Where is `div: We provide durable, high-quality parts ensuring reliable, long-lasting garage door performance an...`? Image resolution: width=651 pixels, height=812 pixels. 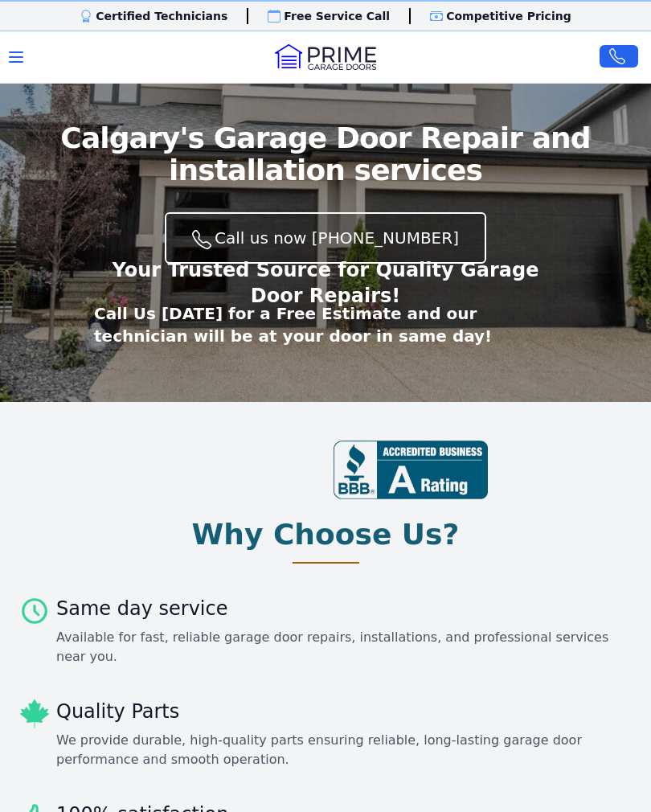
div: We provide durable, high-quality parts ensuring reliable, long-lasting garage door performance an... is located at coordinates (344, 750).